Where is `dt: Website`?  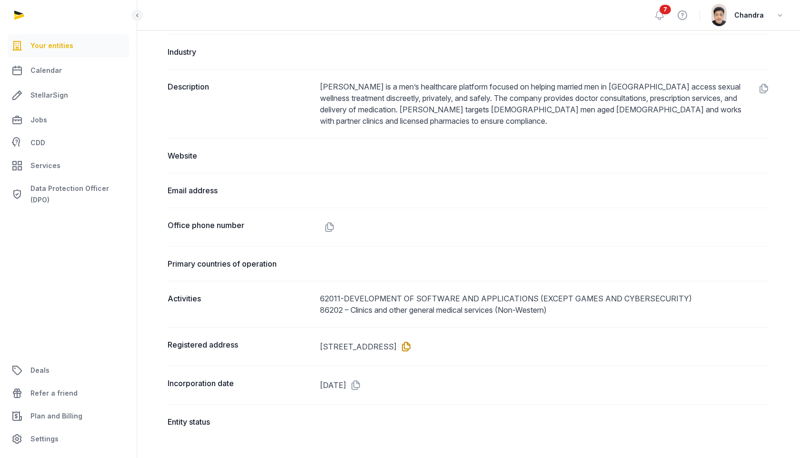 dt: Website is located at coordinates (240, 156).